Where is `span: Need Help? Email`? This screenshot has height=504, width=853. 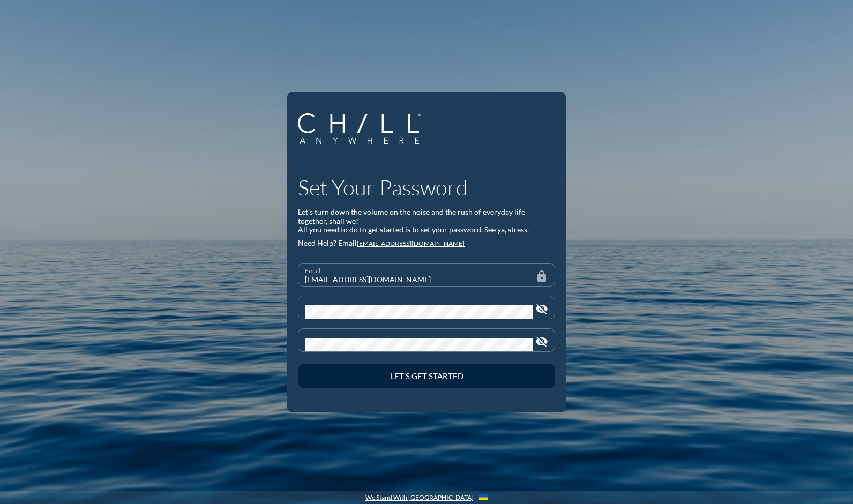 span: Need Help? Email is located at coordinates (327, 242).